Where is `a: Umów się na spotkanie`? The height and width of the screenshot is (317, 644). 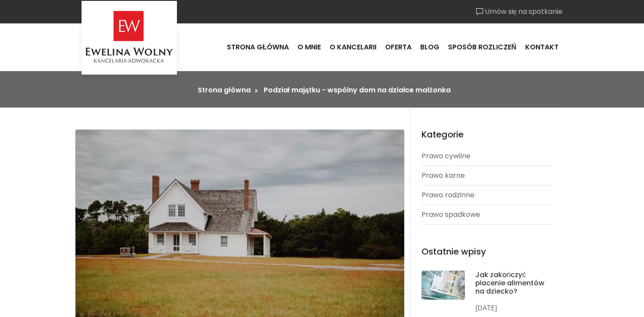
a: Umów się na spotkanie is located at coordinates (519, 12).